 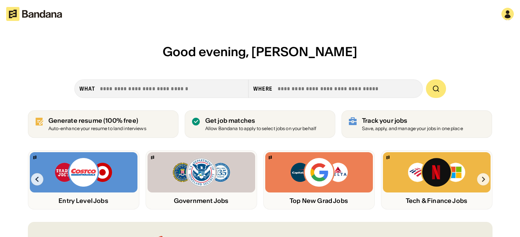 What do you see at coordinates (261, 129) in the screenshot?
I see `div: Allow Bandana to apply to select jobs on your behalf` at bounding box center [261, 129].